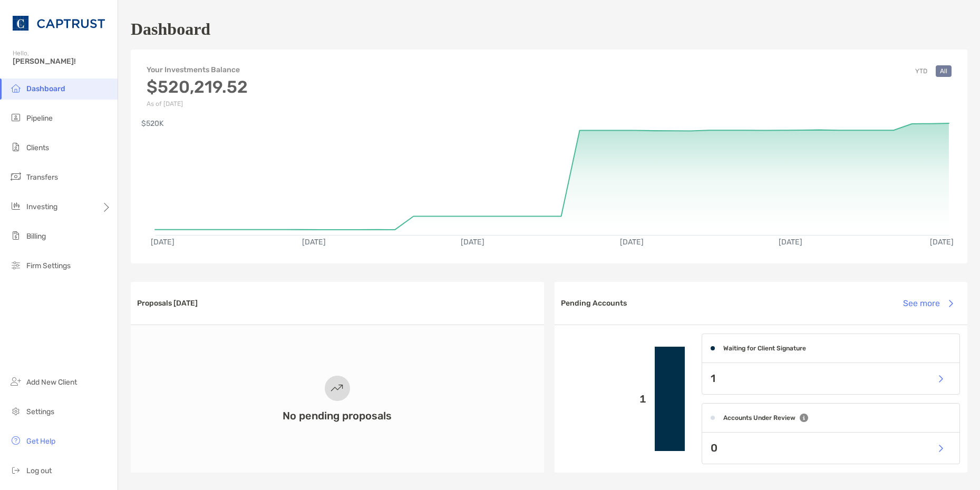  I want to click on span: Clients, so click(37, 148).